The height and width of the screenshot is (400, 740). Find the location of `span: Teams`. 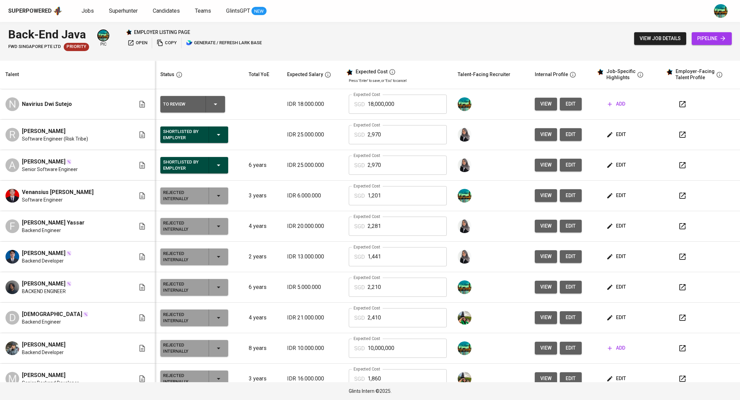

span: Teams is located at coordinates (203, 11).